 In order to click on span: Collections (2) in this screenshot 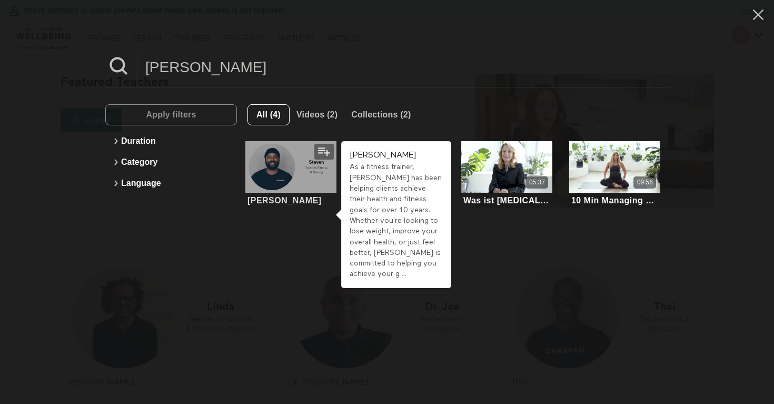, I will do `click(381, 114)`.